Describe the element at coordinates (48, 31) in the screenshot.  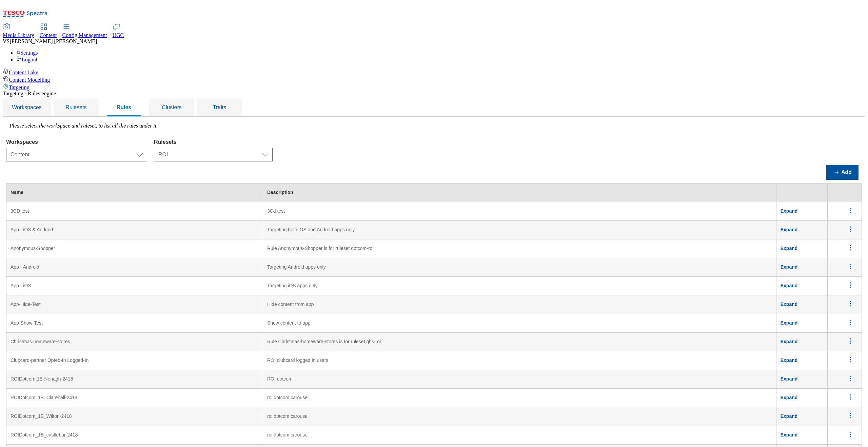
I see `a: Content` at that location.